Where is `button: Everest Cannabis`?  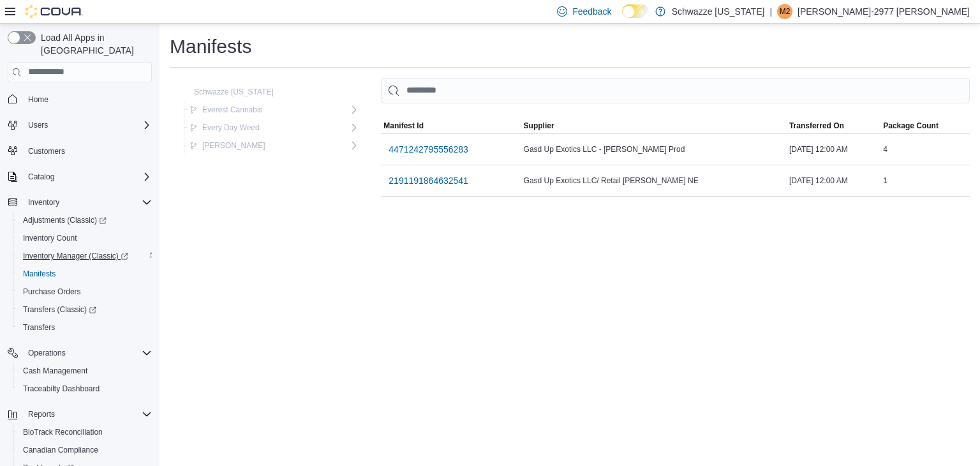
button: Everest Cannabis is located at coordinates (226, 110).